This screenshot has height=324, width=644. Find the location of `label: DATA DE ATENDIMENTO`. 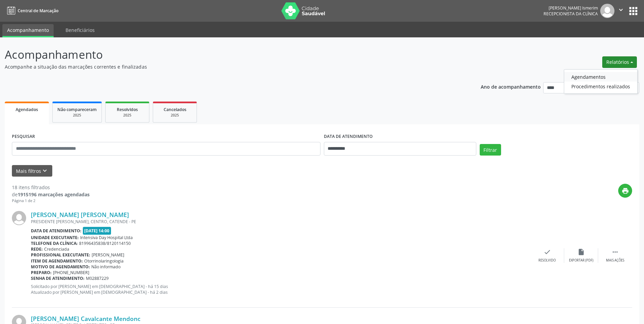

label: DATA DE ATENDIMENTO is located at coordinates (348, 137).